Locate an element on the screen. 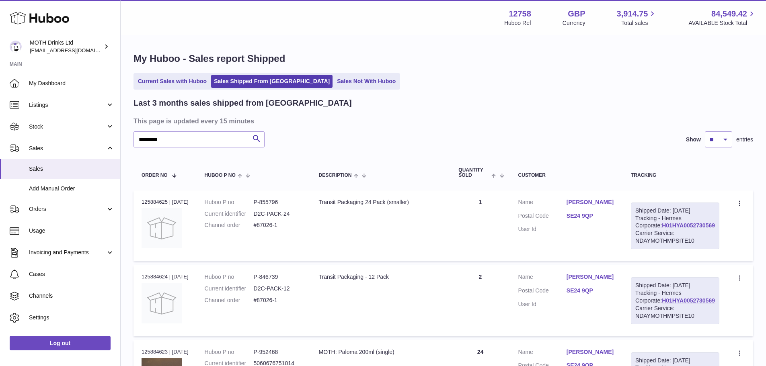  span: Cases is located at coordinates (72, 274).